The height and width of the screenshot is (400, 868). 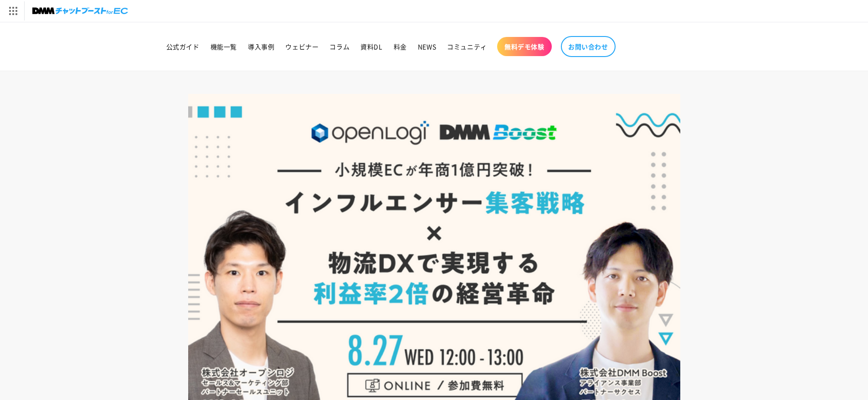 I want to click on span: 機能一覧, so click(x=224, y=46).